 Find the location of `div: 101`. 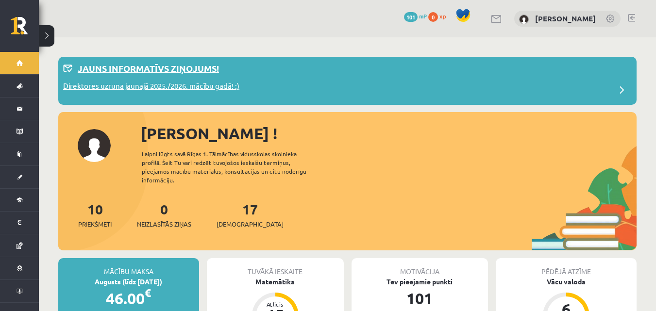

div: 101 is located at coordinates (420, 299).